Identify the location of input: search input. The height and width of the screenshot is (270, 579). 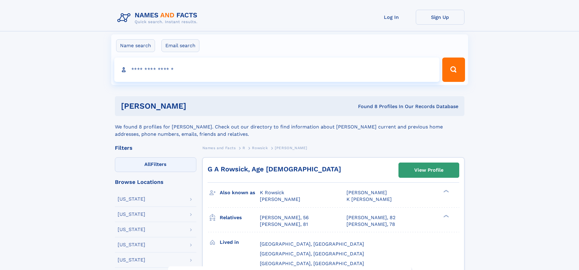
(277, 70).